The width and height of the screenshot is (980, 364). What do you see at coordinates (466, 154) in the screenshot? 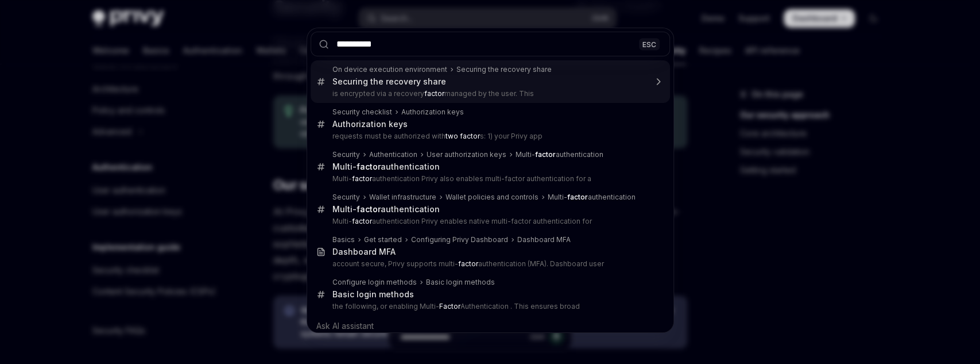
I see `div: User authorization keys` at bounding box center [466, 154].